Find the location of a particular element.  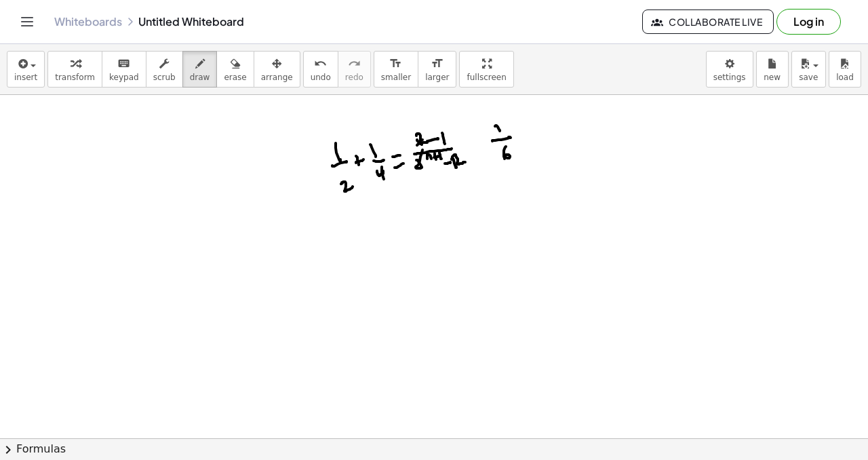

button: undoundo is located at coordinates (321, 69).